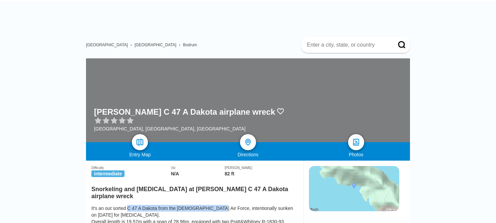 The width and height of the screenshot is (496, 223). Describe the element at coordinates (198, 173) in the screenshot. I see `div: N/A` at that location.